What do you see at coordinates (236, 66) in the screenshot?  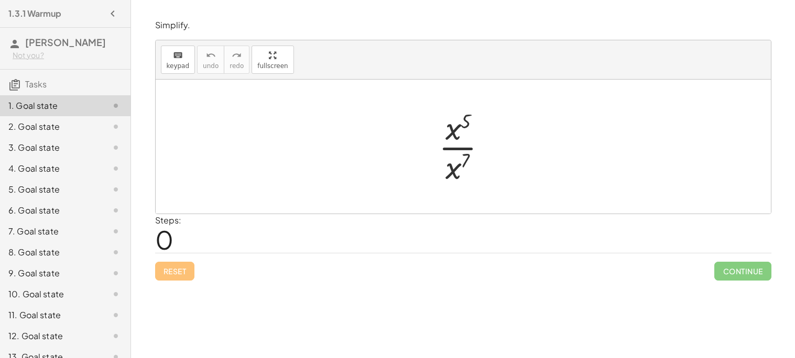 I see `span: redo` at bounding box center [236, 66].